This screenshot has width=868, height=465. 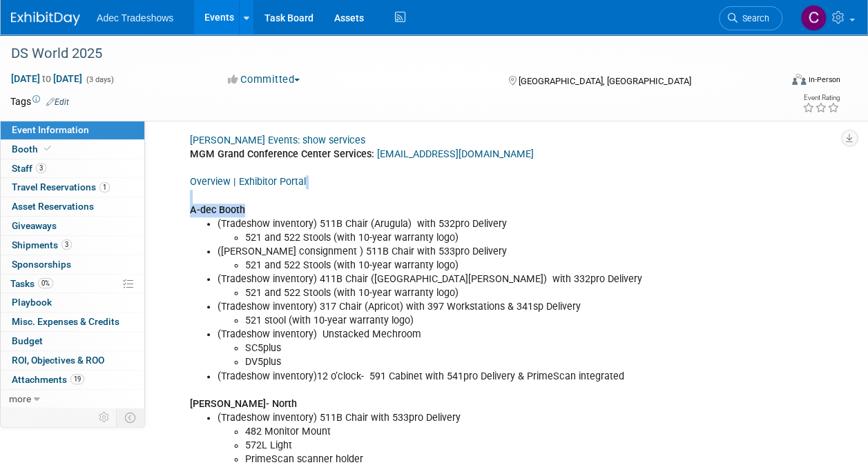 What do you see at coordinates (77, 379) in the screenshot?
I see `span: 19` at bounding box center [77, 379].